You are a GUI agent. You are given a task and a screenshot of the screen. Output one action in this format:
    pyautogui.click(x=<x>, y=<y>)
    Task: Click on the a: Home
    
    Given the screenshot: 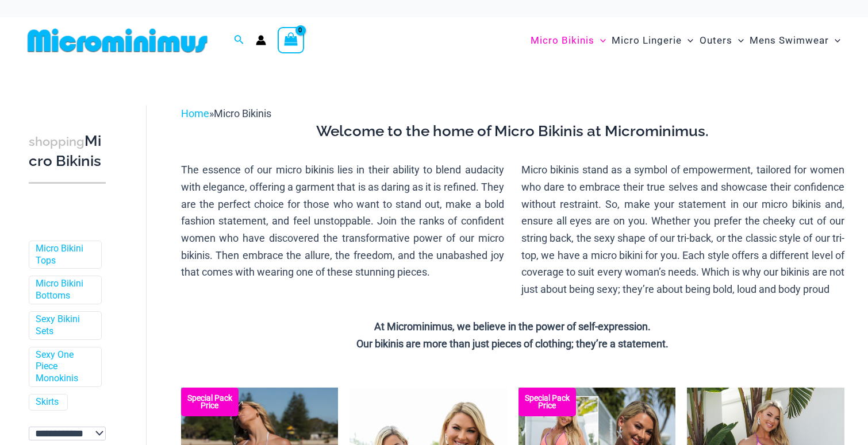 What is the action you would take?
    pyautogui.click(x=195, y=113)
    